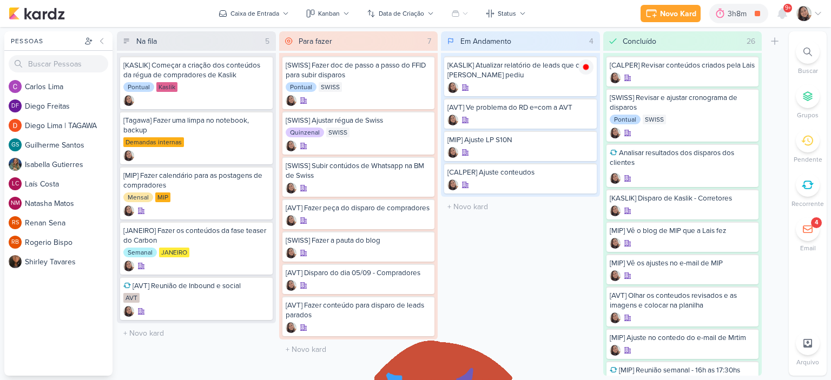  I want to click on div: AVT, so click(131, 298).